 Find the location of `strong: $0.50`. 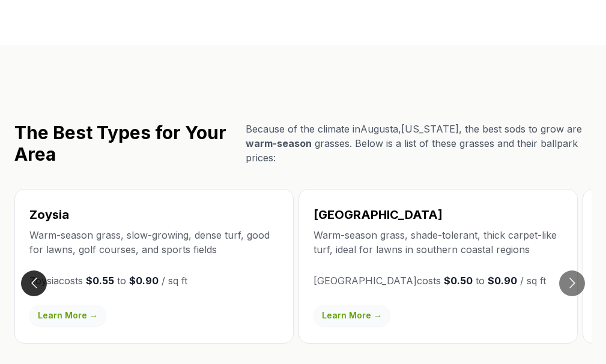

strong: $0.50 is located at coordinates (458, 281).